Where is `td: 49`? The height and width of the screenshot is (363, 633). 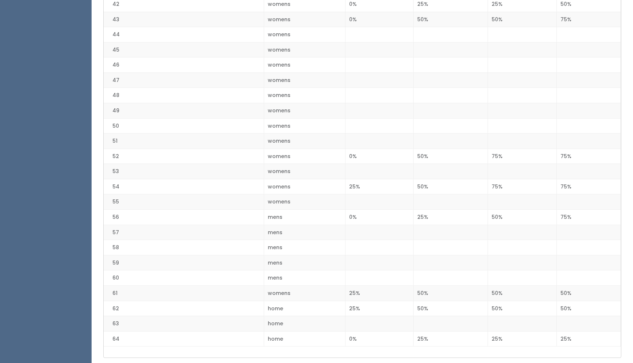 td: 49 is located at coordinates (184, 111).